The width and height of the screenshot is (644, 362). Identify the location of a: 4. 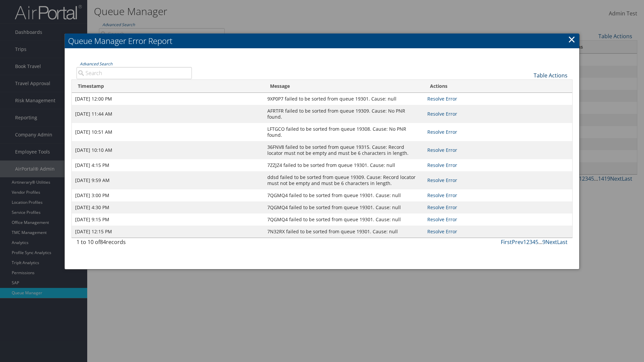
(534, 242).